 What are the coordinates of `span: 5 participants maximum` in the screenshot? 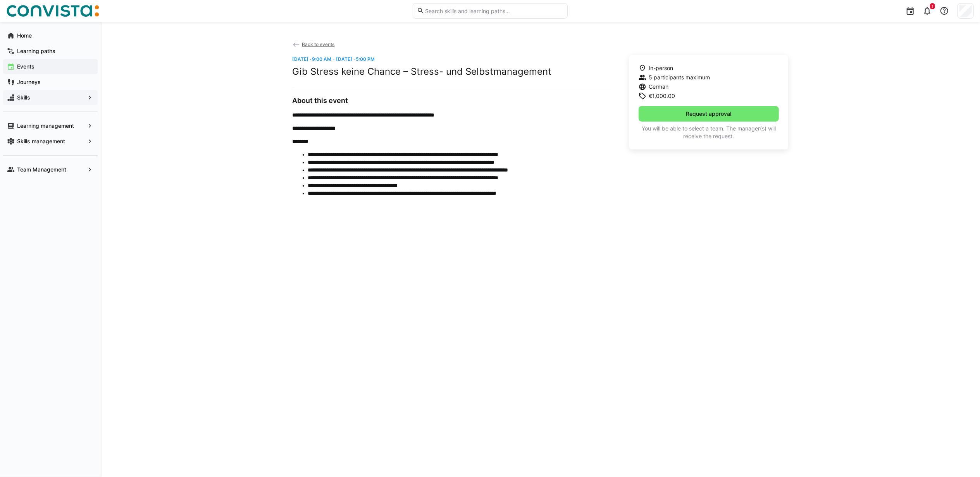 It's located at (679, 78).